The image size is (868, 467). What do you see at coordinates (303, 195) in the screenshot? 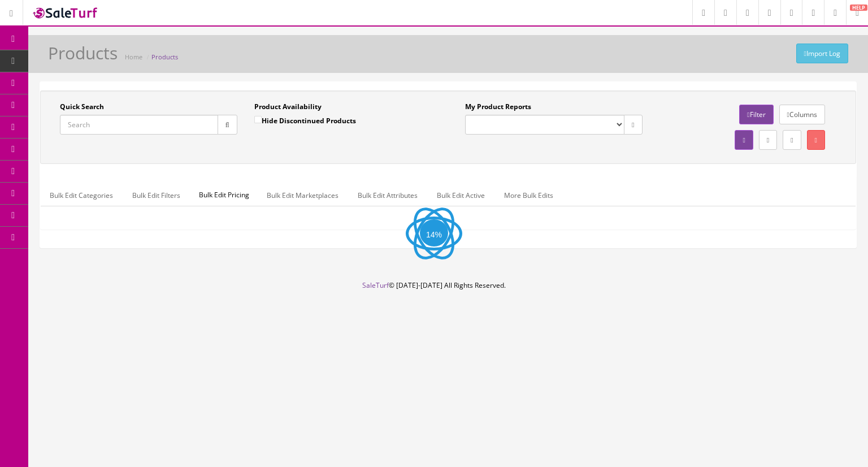
I see `a: Bulk Edit Marketplaces` at bounding box center [303, 195].